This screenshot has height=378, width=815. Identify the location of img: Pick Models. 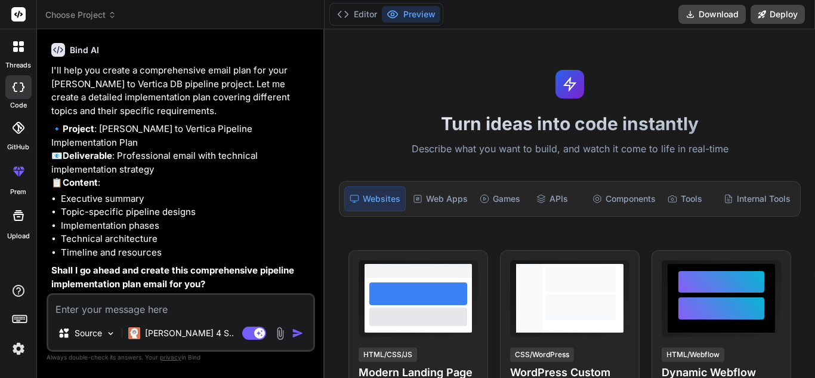
(110, 333).